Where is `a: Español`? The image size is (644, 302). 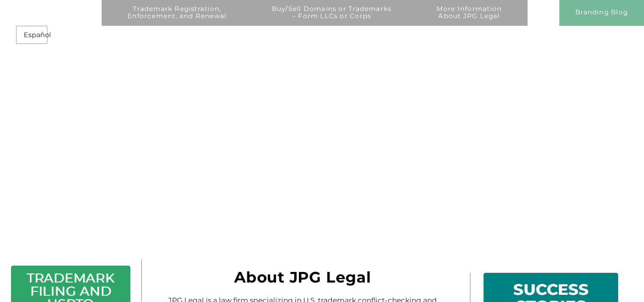 a: Español is located at coordinates (32, 35).